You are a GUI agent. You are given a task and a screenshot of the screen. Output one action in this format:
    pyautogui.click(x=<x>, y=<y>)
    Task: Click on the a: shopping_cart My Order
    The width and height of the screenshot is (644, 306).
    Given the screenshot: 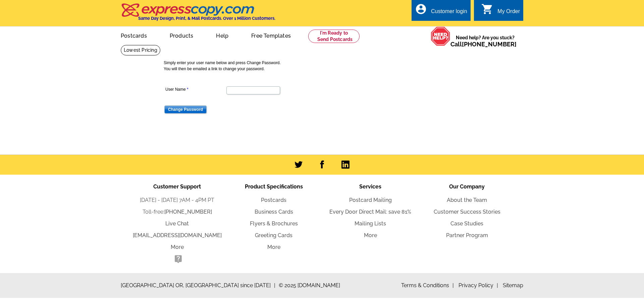 What is the action you would take?
    pyautogui.click(x=500, y=11)
    